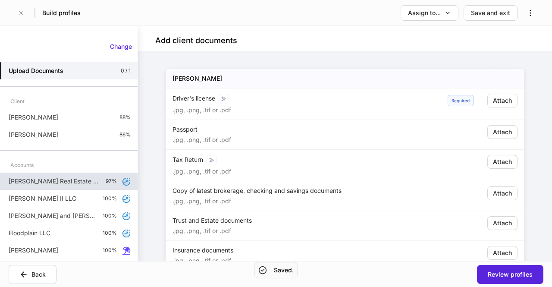 This screenshot has height=287, width=552. Describe the element at coordinates (17, 101) in the screenshot. I see `div: Client` at that location.